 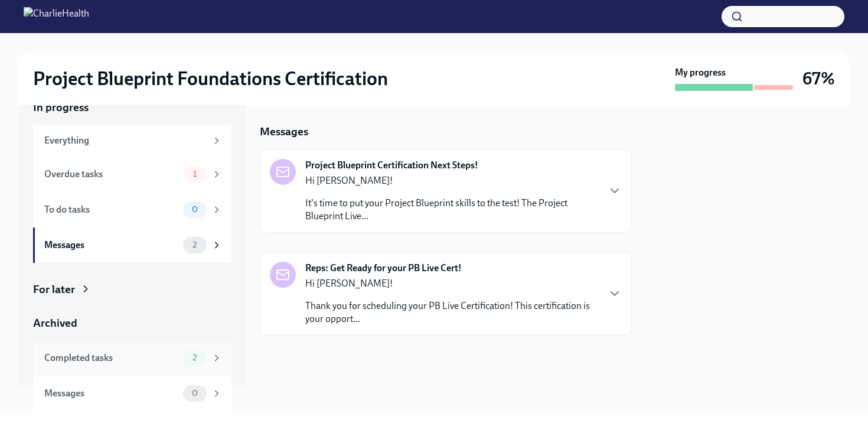 What do you see at coordinates (132, 358) in the screenshot?
I see `a: Completed tasks2` at bounding box center [132, 358].